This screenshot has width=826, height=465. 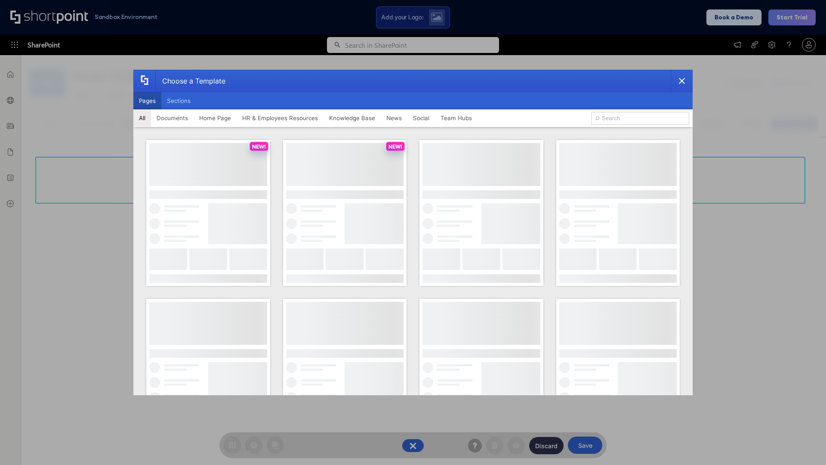 I want to click on button: Pages, so click(x=147, y=101).